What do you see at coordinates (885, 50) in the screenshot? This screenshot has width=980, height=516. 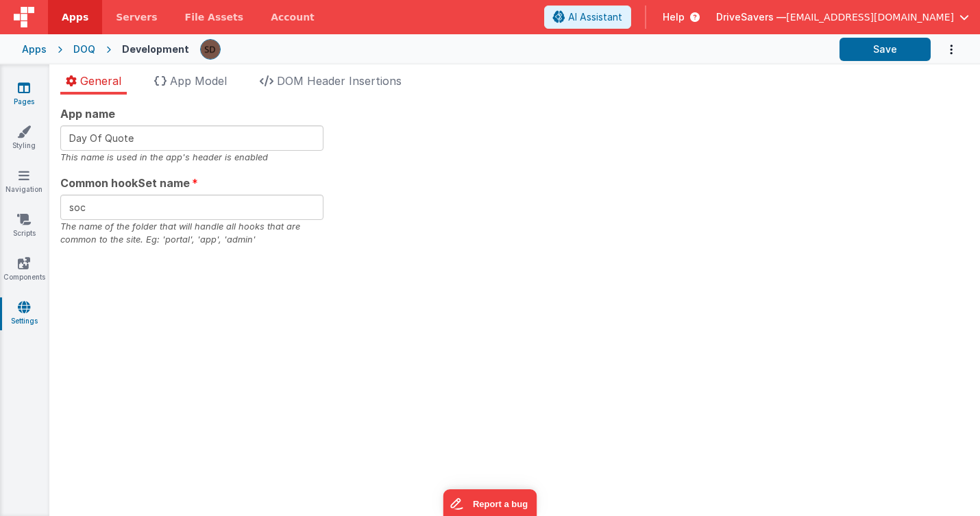 I see `button: Save` at bounding box center [885, 50].